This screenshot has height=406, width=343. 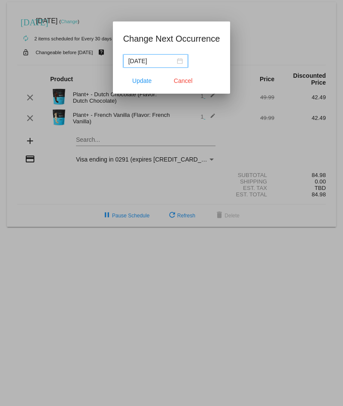 What do you see at coordinates (142, 81) in the screenshot?
I see `span: Update` at bounding box center [142, 81].